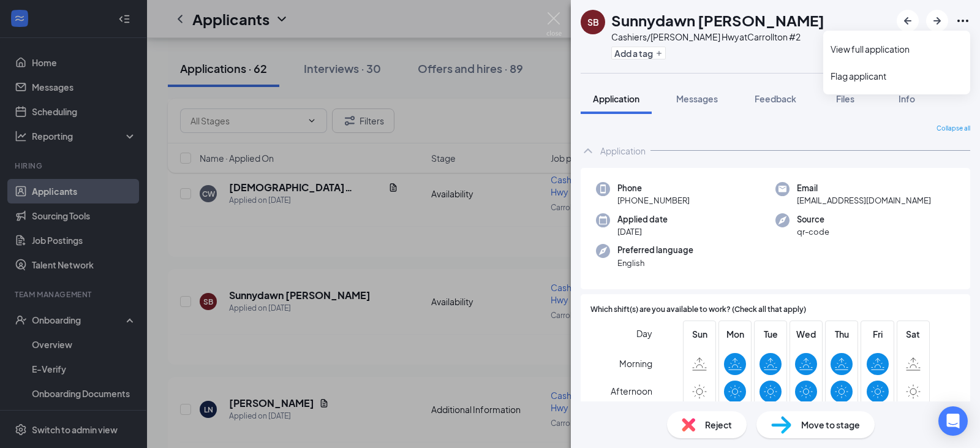 Image resolution: width=980 pixels, height=448 pixels. What do you see at coordinates (813, 220) in the screenshot?
I see `span: Source` at bounding box center [813, 220].